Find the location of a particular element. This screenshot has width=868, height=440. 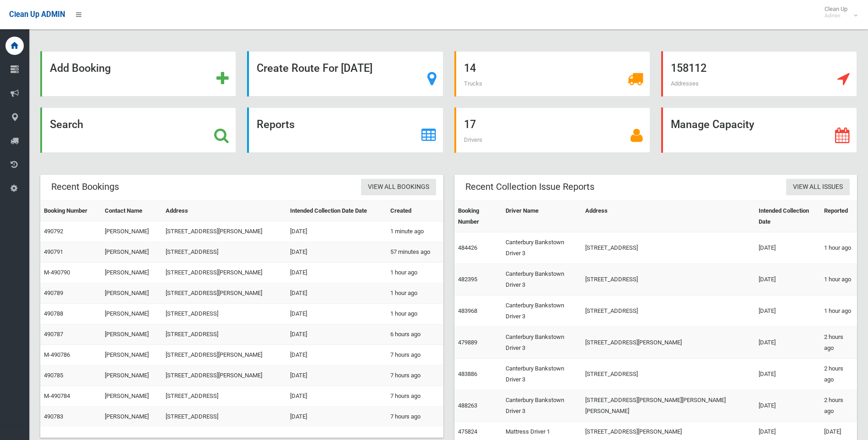

th: Driver Name is located at coordinates (542, 217).